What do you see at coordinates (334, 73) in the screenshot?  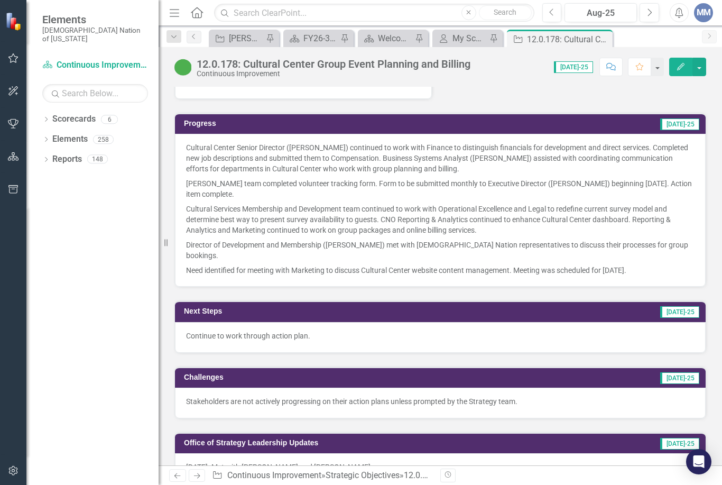 I see `div: Continuous Improvement` at bounding box center [334, 73].